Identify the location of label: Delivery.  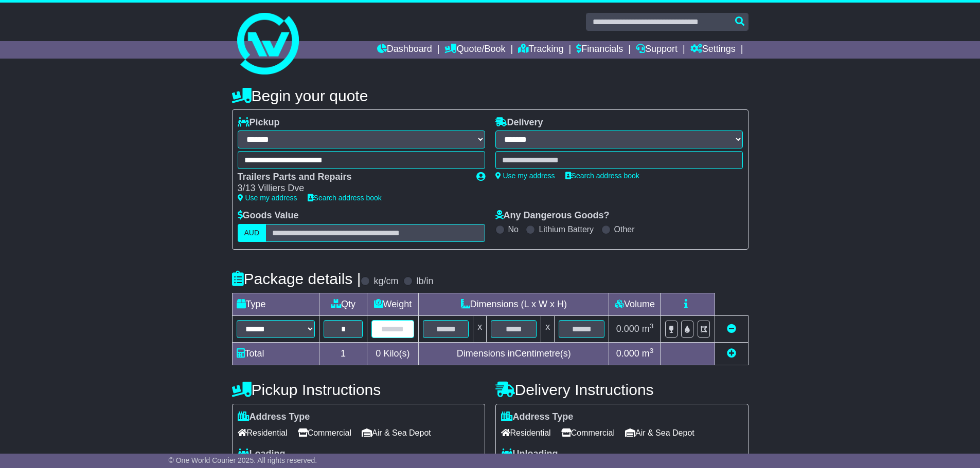
(519, 123).